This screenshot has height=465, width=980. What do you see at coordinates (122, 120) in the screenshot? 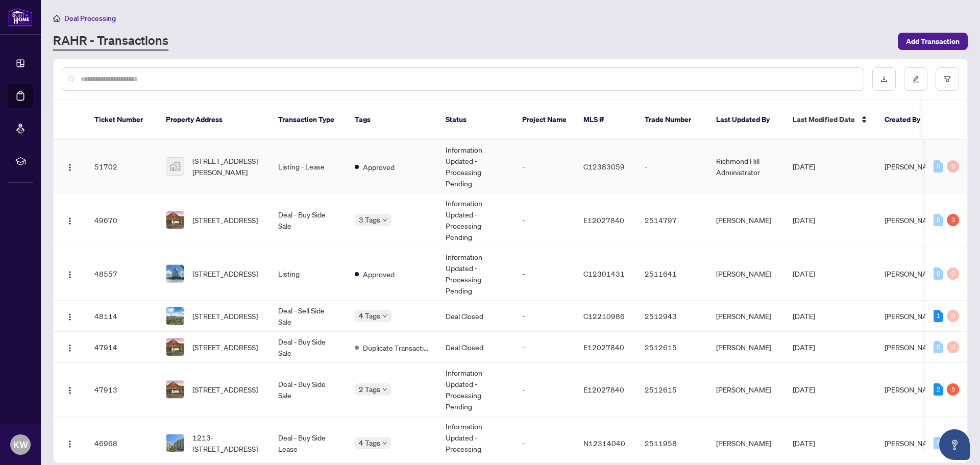
I see `th: Ticket Number` at bounding box center [122, 120].